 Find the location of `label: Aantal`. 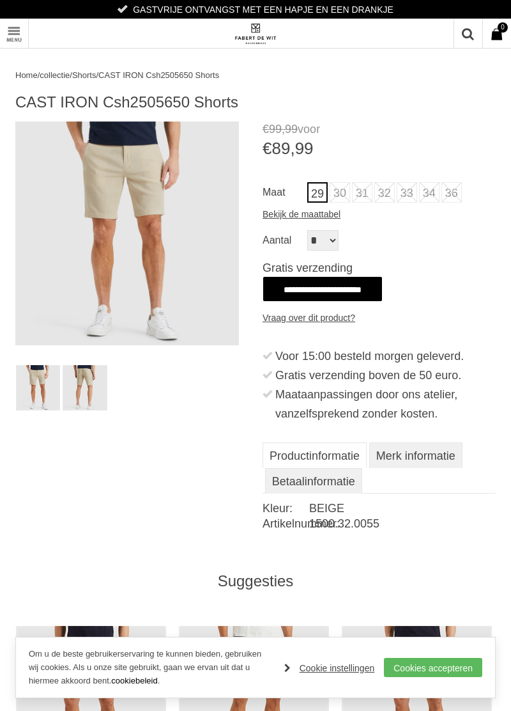

label: Aantal is located at coordinates (285, 240).